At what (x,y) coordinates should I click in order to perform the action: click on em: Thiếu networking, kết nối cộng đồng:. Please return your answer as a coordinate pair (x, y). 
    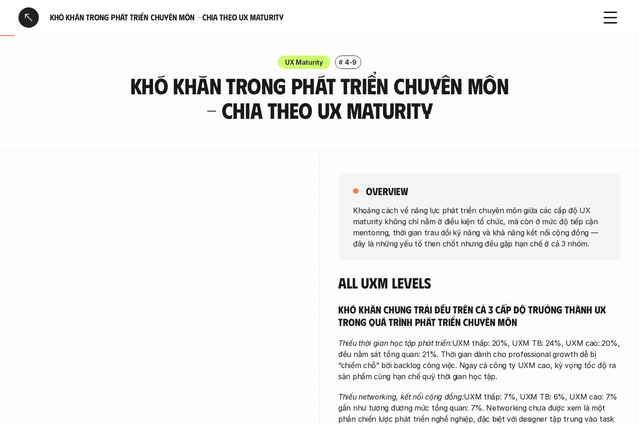
    Looking at the image, I should click on (401, 397).